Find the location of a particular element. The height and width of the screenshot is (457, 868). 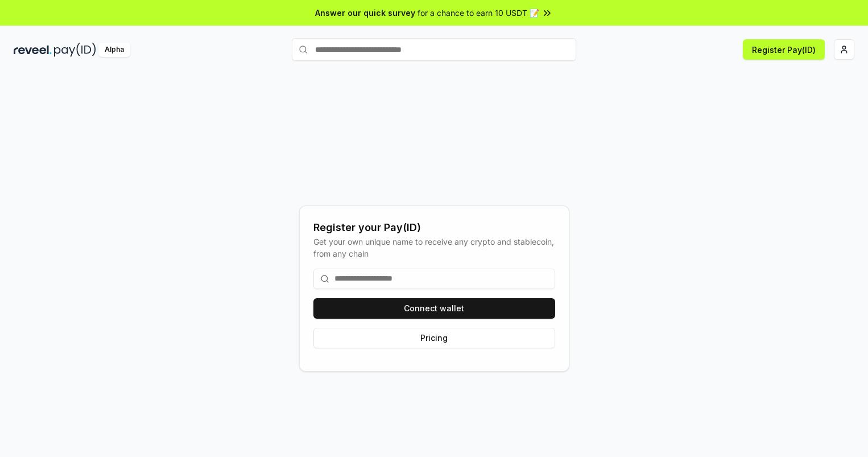

div: Alpha is located at coordinates (114, 50).